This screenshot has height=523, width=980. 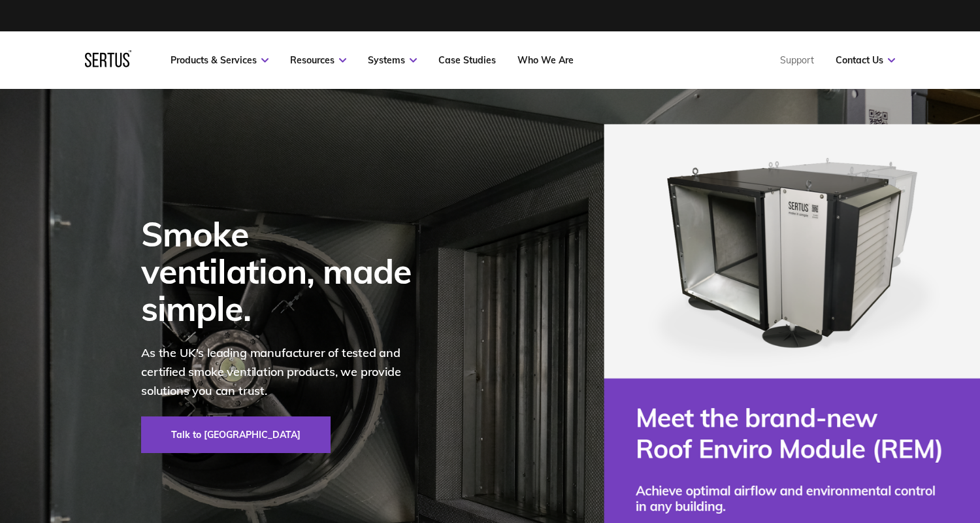 What do you see at coordinates (797, 60) in the screenshot?
I see `a: Support` at bounding box center [797, 60].